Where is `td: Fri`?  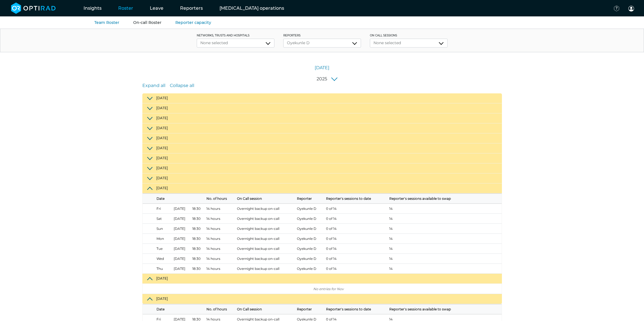 td: Fri is located at coordinates (157, 209).